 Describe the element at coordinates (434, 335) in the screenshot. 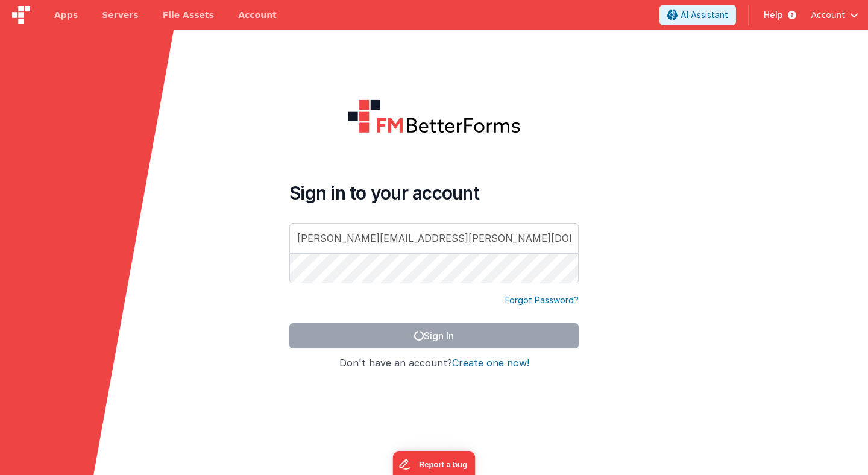

I see `button: Sign In` at that location.